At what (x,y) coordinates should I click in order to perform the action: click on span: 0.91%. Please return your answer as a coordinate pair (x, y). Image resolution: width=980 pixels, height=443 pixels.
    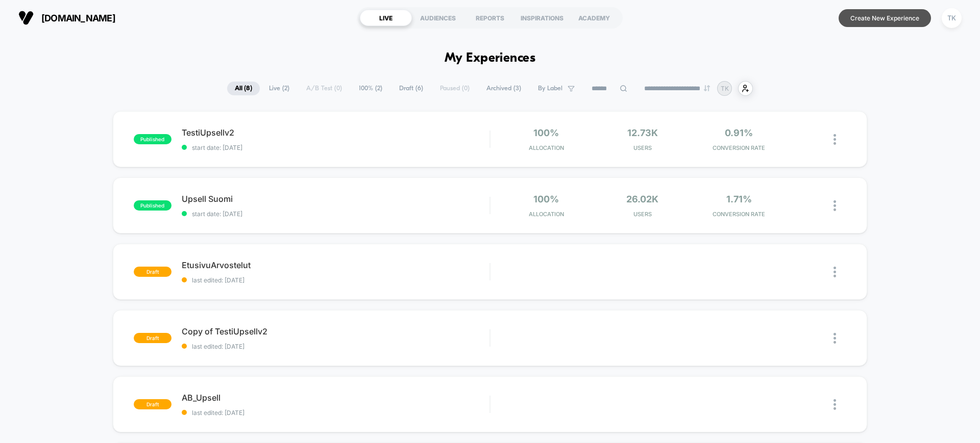
    Looking at the image, I should click on (739, 133).